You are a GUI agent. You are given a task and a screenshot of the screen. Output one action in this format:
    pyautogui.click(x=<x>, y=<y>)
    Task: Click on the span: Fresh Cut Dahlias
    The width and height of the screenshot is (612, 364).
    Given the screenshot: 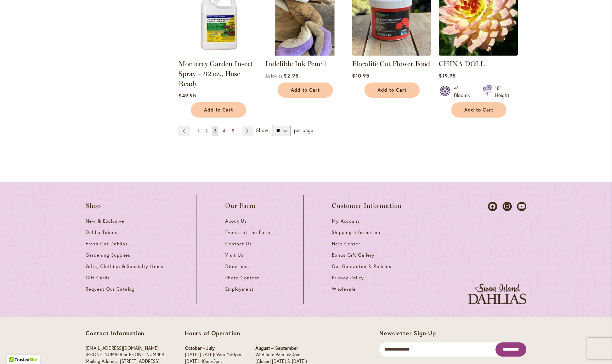 What is the action you would take?
    pyautogui.click(x=107, y=244)
    